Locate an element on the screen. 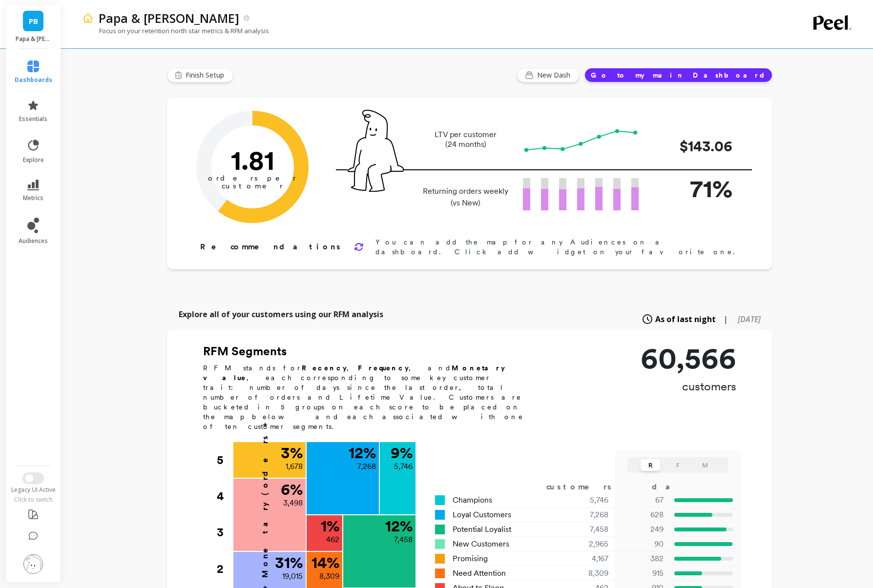 The height and width of the screenshot is (588, 873). button: New Dash is located at coordinates (549, 75).